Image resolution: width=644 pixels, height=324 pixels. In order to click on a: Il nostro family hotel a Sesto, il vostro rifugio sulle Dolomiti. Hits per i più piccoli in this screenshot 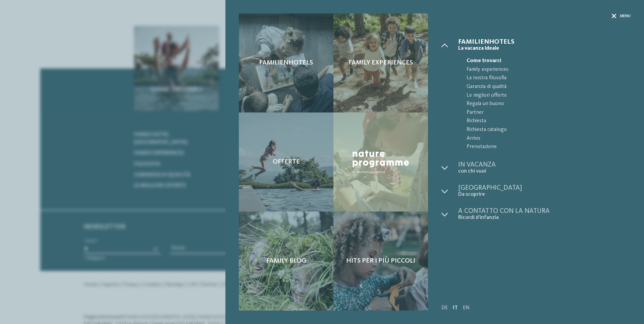, I will do `click(381, 261)`.